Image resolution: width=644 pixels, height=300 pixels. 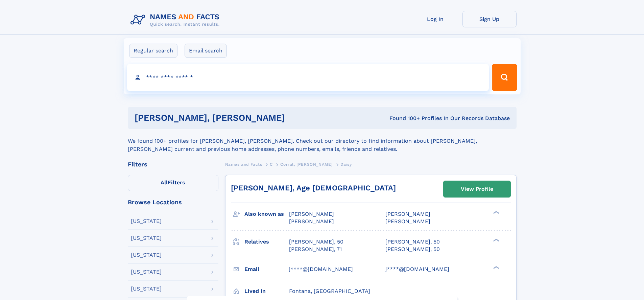 What do you see at coordinates (173, 164) in the screenshot?
I see `div: Filters` at bounding box center [173, 164].